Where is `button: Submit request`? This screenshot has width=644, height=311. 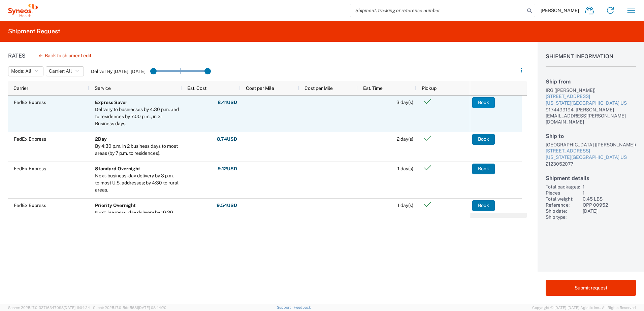 button: Submit request is located at coordinates (591, 288).